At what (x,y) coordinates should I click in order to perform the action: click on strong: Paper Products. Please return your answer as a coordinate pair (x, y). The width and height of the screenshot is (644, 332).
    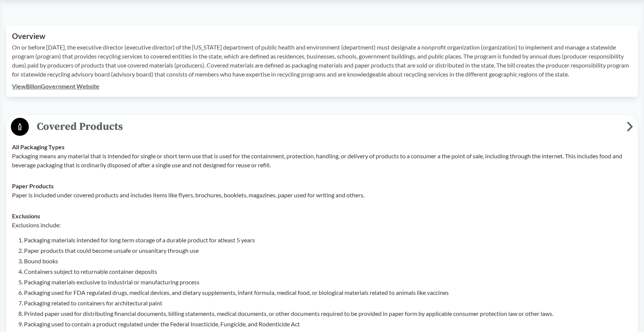
    Looking at the image, I should click on (32, 185).